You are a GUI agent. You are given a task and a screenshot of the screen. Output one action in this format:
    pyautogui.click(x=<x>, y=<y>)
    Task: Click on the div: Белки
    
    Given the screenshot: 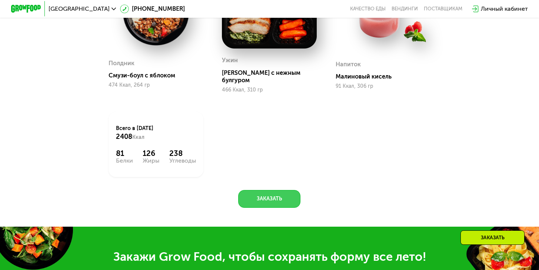 What is the action you would take?
    pyautogui.click(x=124, y=161)
    